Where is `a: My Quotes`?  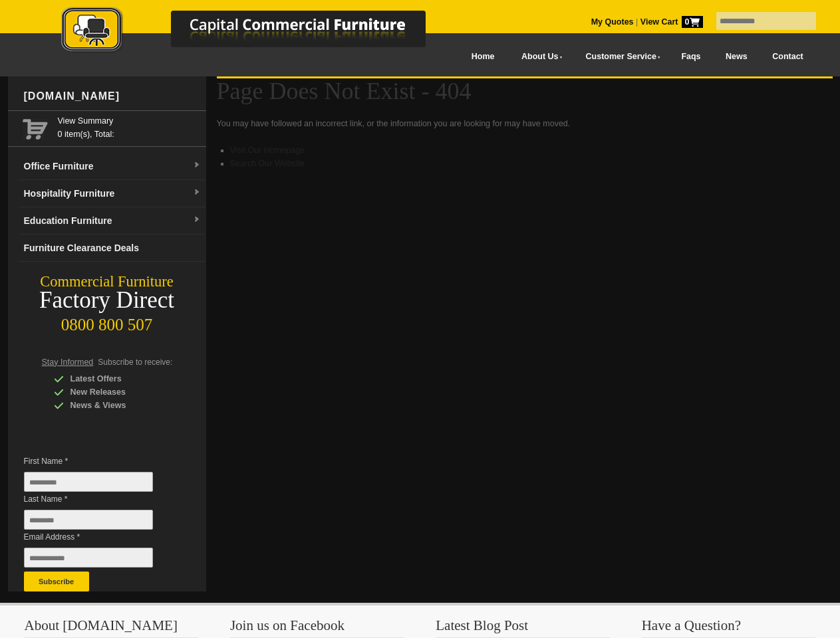
a: My Quotes is located at coordinates (613, 22).